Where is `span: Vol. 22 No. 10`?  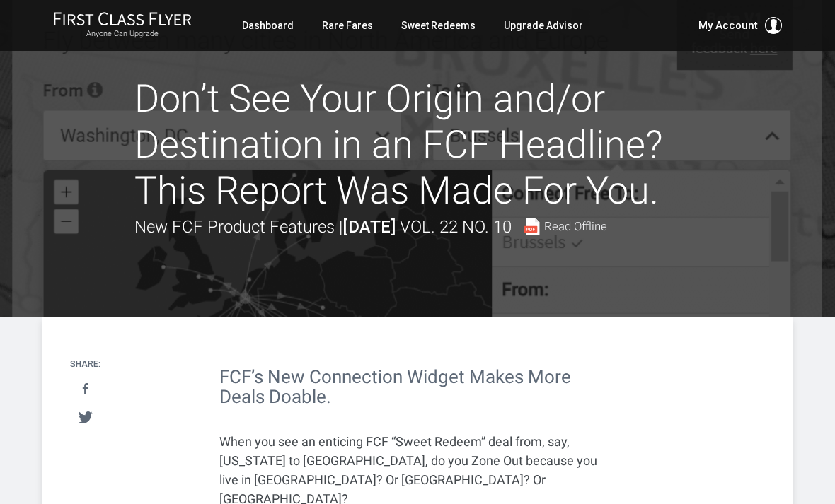 span: Vol. 22 No. 10 is located at coordinates (455, 227).